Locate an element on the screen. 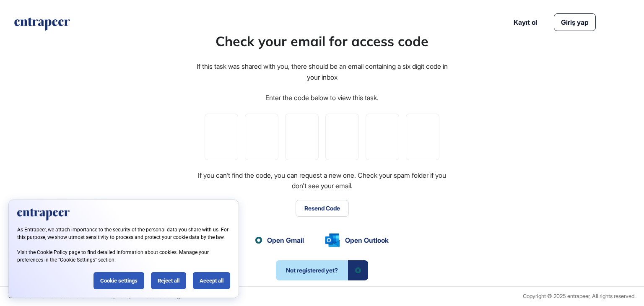  span: Not registered yet? is located at coordinates (312, 270).